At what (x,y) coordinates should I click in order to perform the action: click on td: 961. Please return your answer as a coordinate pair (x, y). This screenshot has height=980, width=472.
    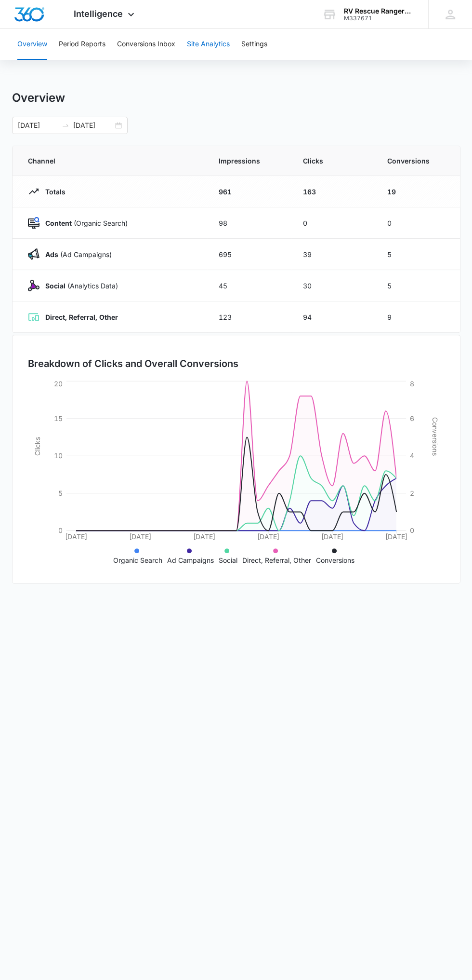
    Looking at the image, I should click on (249, 191).